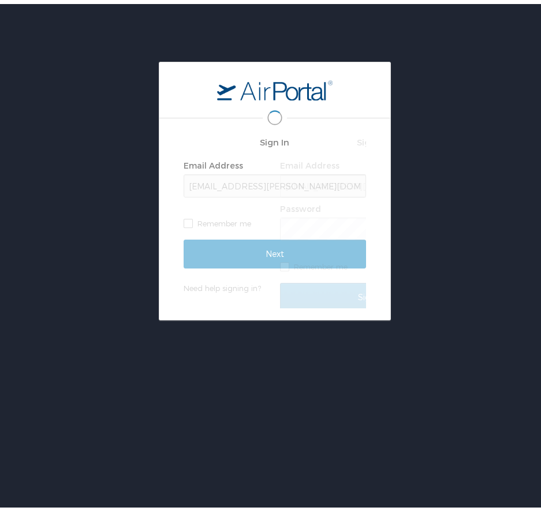 The width and height of the screenshot is (541, 511). I want to click on input: Next, so click(275, 250).